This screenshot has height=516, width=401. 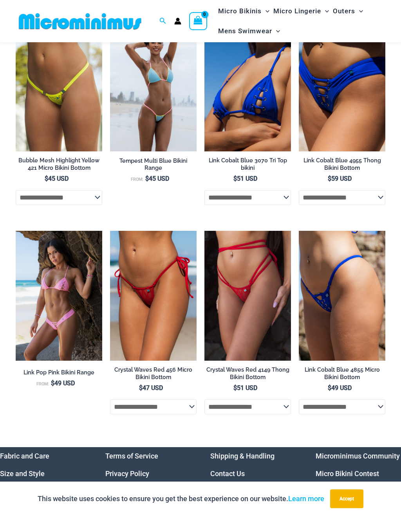 I want to click on a: Crystal Waves 456 Bottom 02Crystal Waves 456 Bottom 01Crystal Waves 456 Bottom 01, so click(x=153, y=296).